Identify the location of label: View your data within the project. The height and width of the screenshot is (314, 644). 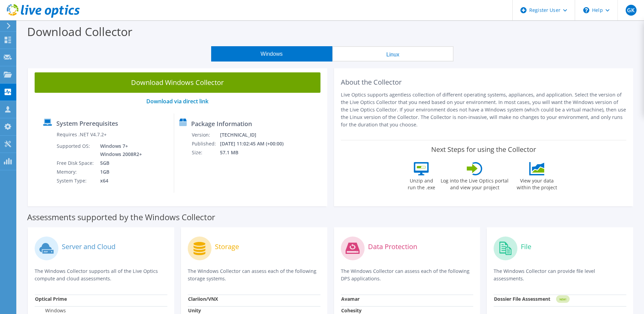
(537, 183).